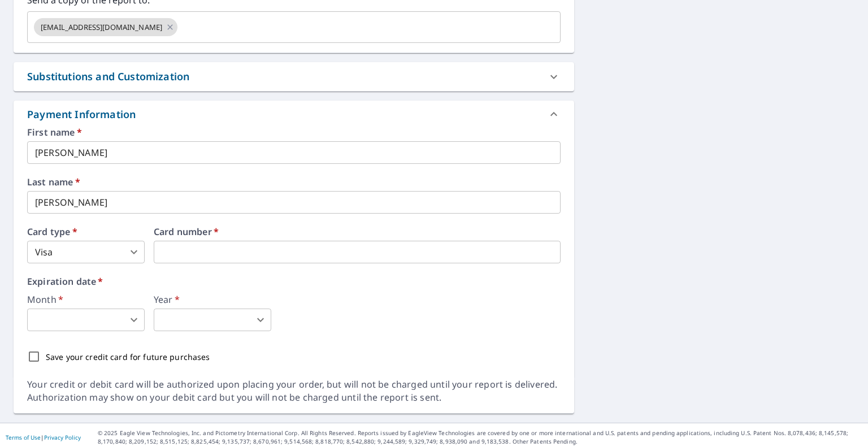 The height and width of the screenshot is (447, 868). What do you see at coordinates (357, 232) in the screenshot?
I see `label: Card number` at bounding box center [357, 232].